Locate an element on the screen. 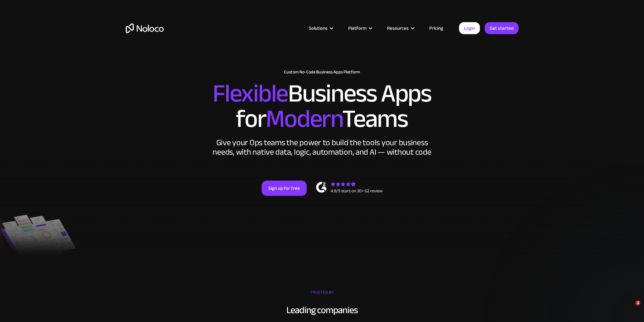 The image size is (644, 322). h1: Custom No-Code Business Apps Platform is located at coordinates (322, 72).